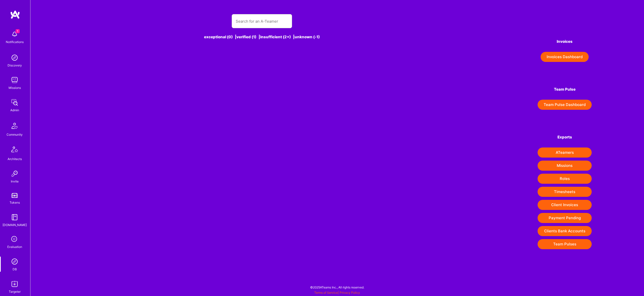  I want to click on button: ATeamers, so click(565, 153).